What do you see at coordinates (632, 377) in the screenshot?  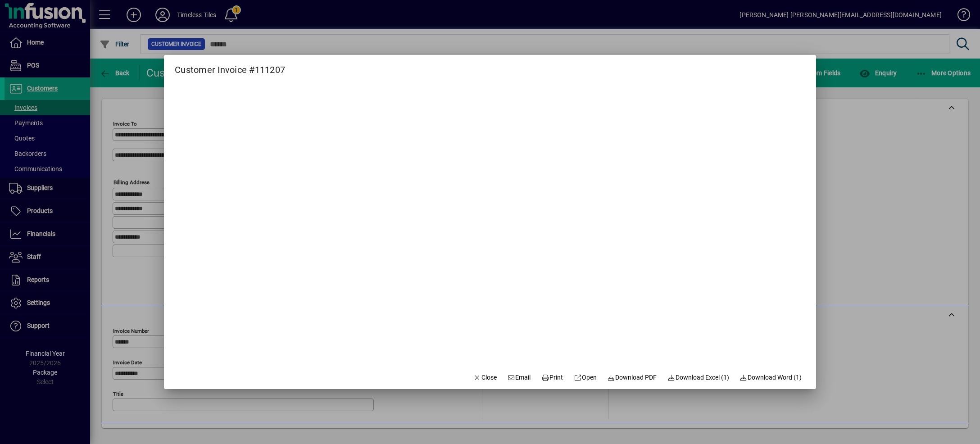 I see `span: Download PDF` at bounding box center [632, 377].